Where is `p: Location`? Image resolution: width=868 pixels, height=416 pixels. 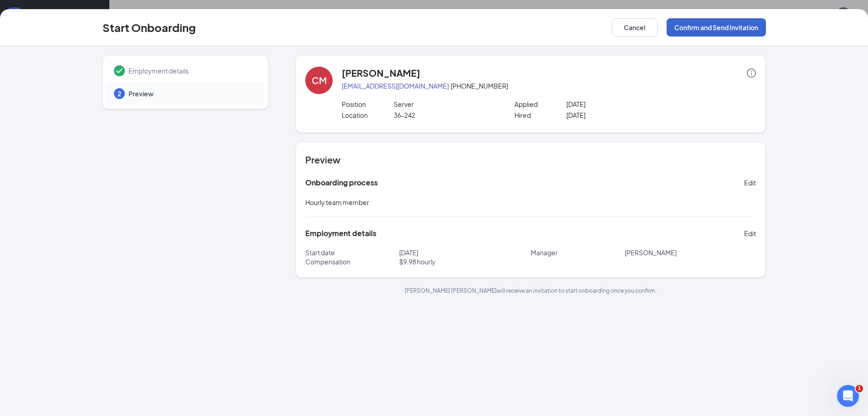 p: Location is located at coordinates (368, 115).